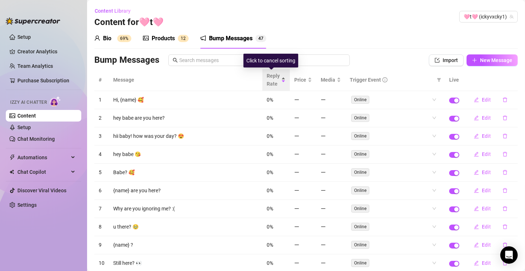 This screenshot has height=271, width=525. I want to click on span: plus, so click(475, 60).